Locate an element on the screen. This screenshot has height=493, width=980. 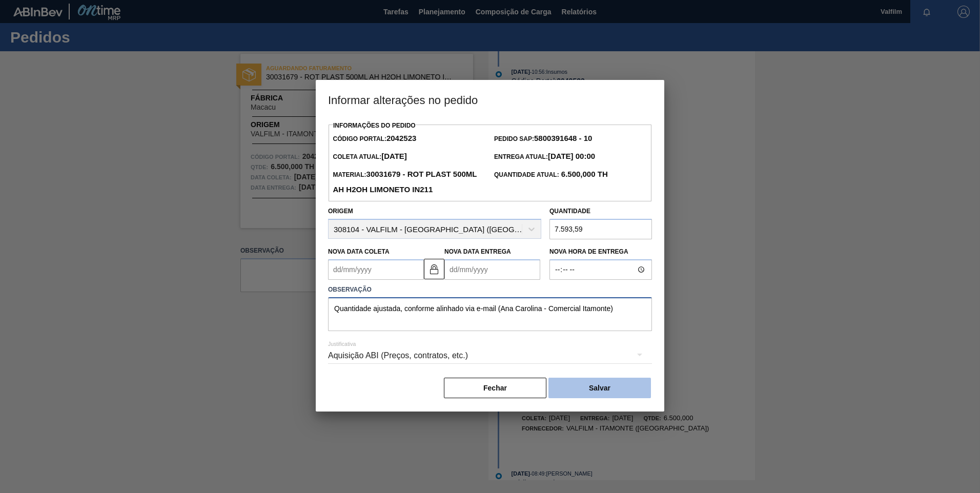
span: Código Portal: is located at coordinates (374, 139).